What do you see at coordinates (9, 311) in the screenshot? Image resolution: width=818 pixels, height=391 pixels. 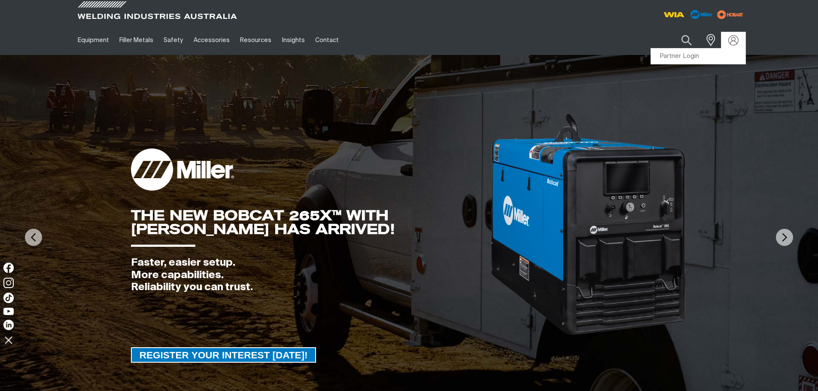 I see `img: YouTube` at bounding box center [9, 311].